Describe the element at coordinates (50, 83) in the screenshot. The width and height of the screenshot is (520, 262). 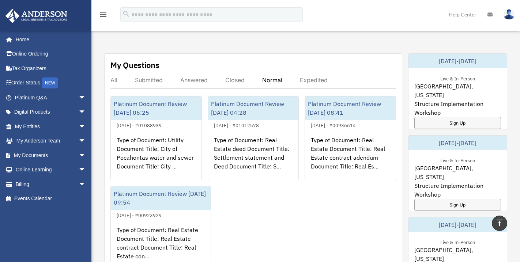
I see `div: NEW` at that location.